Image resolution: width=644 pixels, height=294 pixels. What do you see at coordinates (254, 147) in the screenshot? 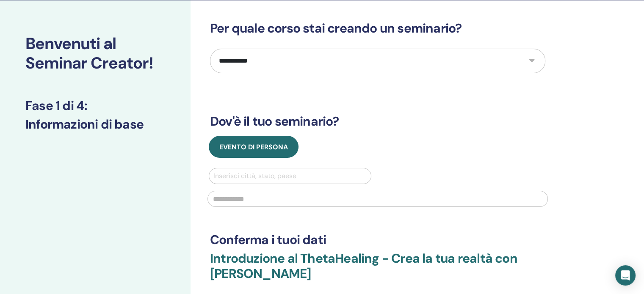
I see `font: Evento di persona` at bounding box center [254, 147].